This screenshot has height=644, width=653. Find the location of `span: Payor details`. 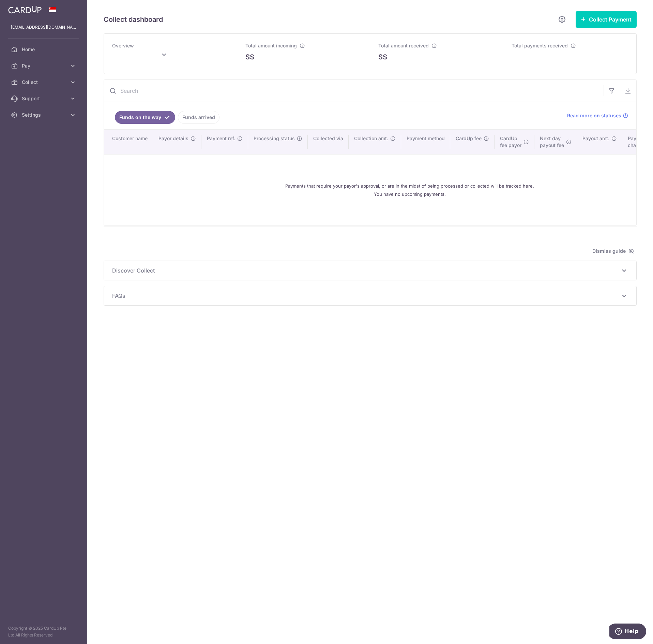

span: Payor details is located at coordinates (173, 138).